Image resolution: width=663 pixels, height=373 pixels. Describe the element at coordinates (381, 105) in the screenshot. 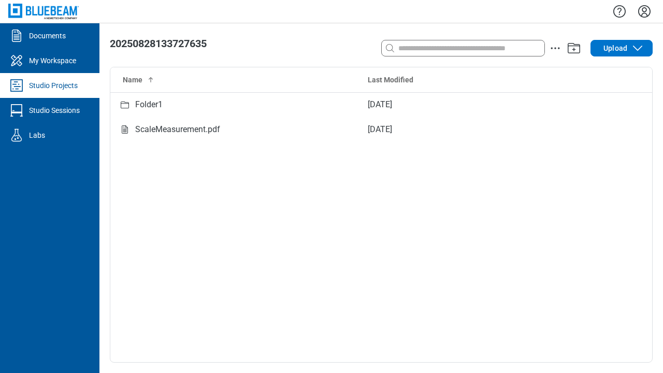

I see `table: Studio items table` at that location.